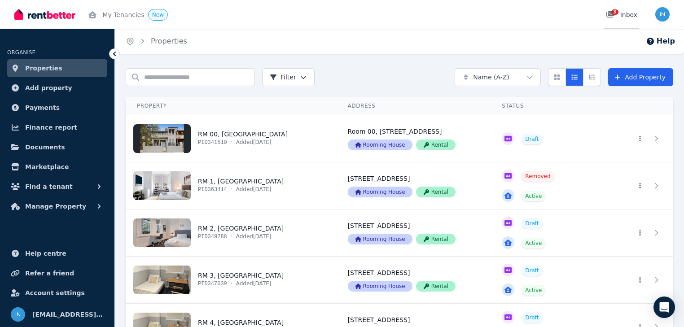  What do you see at coordinates (575, 77) in the screenshot?
I see `div: View options` at bounding box center [575, 77].